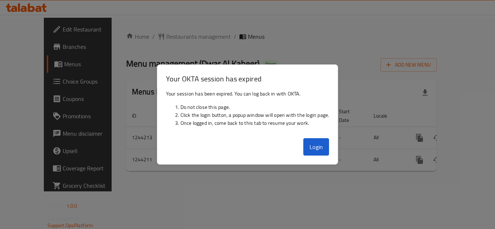 Image resolution: width=495 pixels, height=229 pixels. Describe the element at coordinates (255, 107) in the screenshot. I see `li: Do not close this page.` at that location.